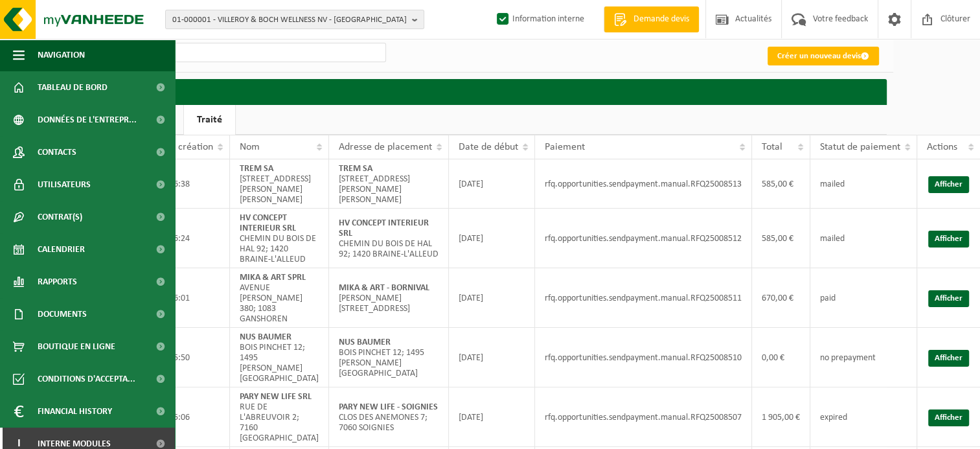  Describe the element at coordinates (388, 407) in the screenshot. I see `strong: PARY NEW LIFE - SOIGNIES` at that location.